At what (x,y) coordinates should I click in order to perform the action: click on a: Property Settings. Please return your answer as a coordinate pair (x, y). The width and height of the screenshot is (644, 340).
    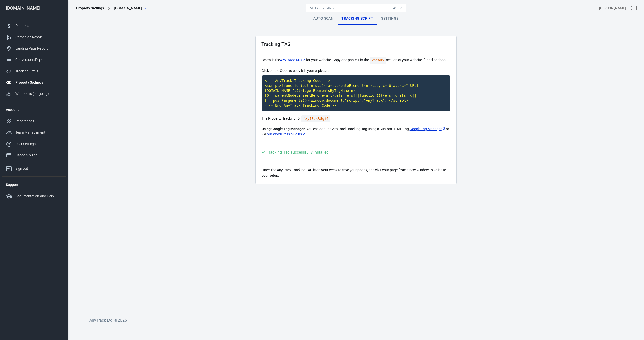
    Looking at the image, I should click on (34, 82).